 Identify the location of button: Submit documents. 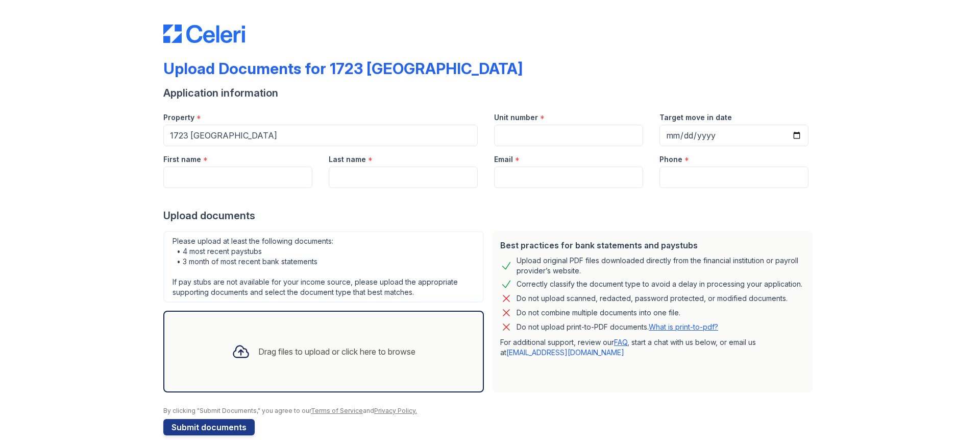
(209, 427).